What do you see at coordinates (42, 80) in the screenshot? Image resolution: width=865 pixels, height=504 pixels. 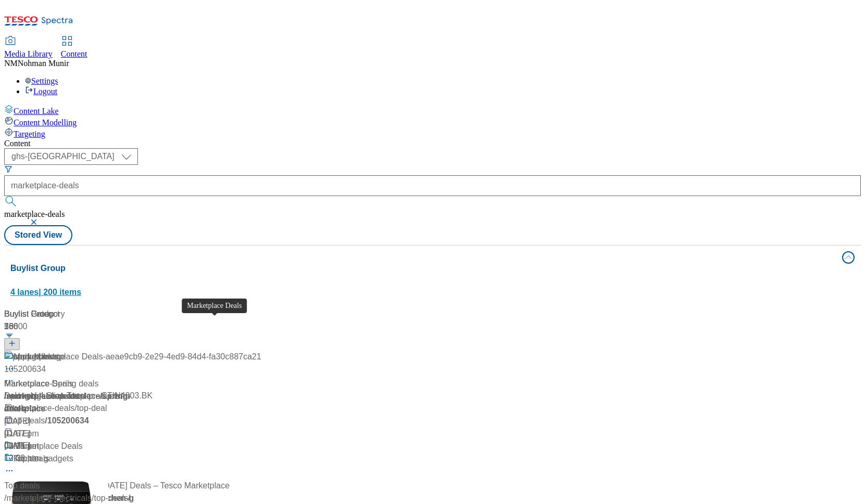 I see `a: Settings` at bounding box center [42, 80].